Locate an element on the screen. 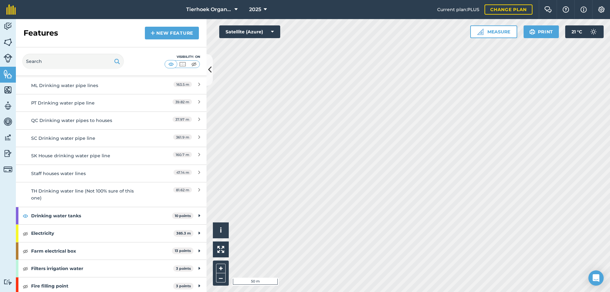  a: ML Drinking water pipe lines163.5 m is located at coordinates (111, 85).